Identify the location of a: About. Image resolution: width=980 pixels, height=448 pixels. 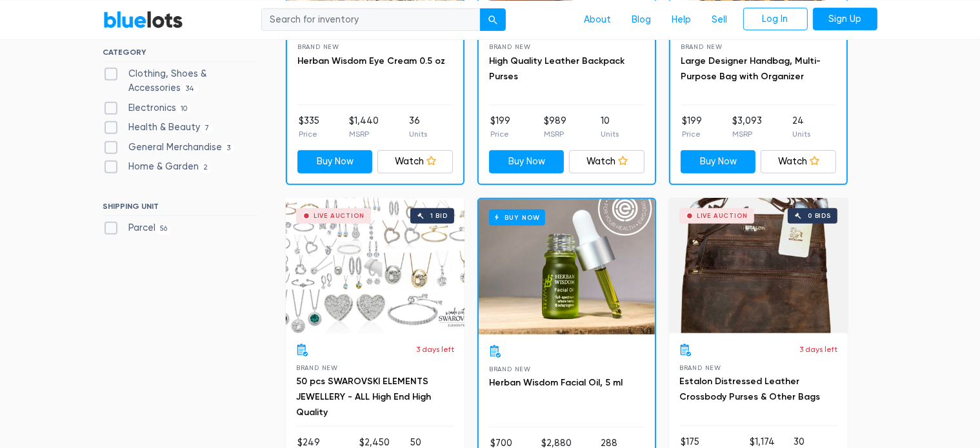
(598, 19).